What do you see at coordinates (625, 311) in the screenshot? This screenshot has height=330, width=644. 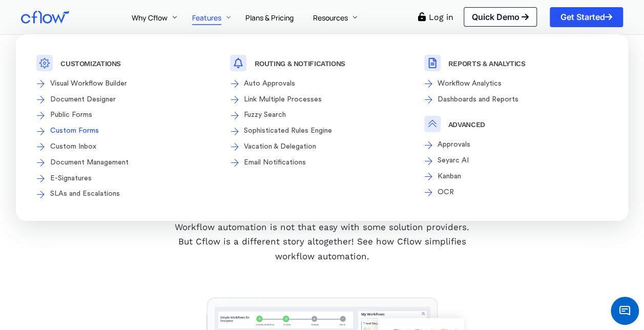 I see `div: Chat Widget` at bounding box center [625, 311].